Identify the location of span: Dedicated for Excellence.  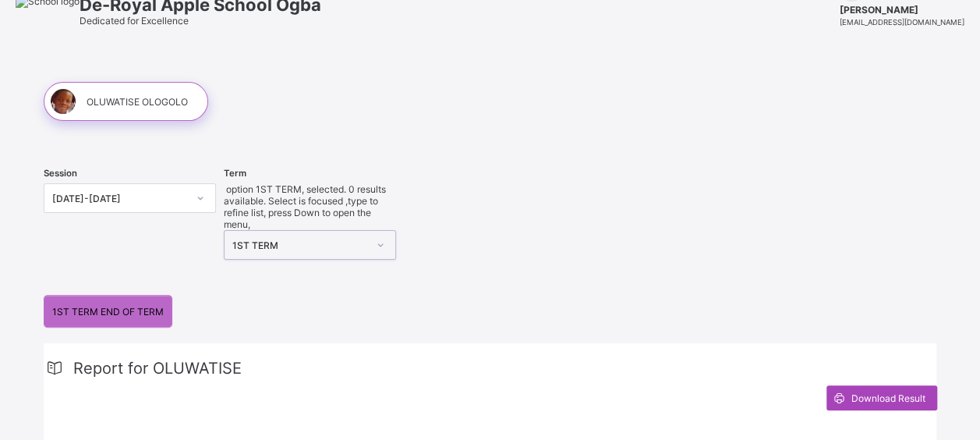
(134, 20).